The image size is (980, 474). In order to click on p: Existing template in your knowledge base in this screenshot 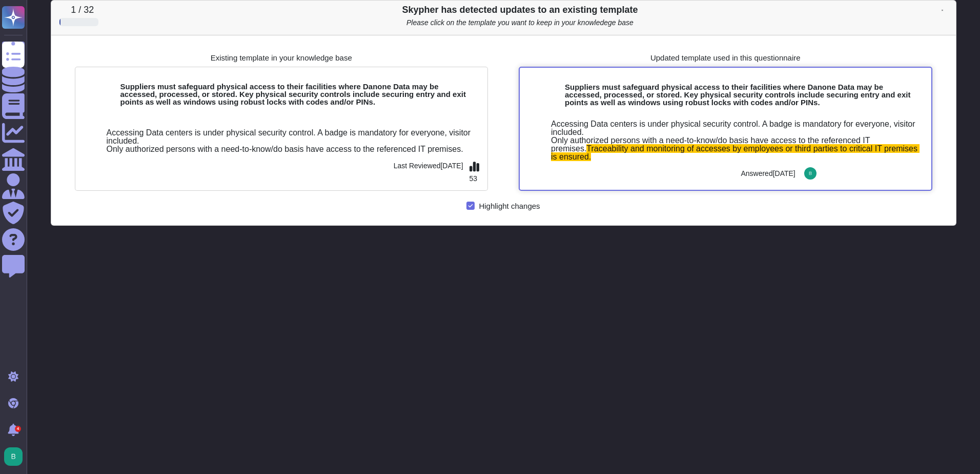, I will do `click(282, 57)`.